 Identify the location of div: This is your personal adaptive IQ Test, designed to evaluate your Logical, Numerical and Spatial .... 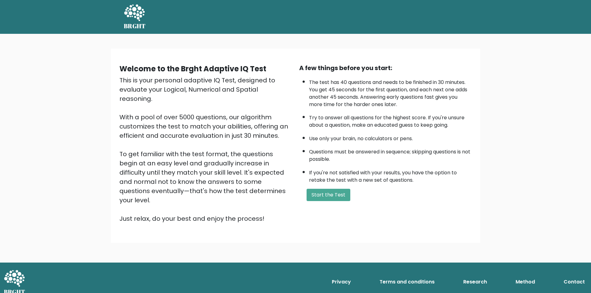
(206, 150).